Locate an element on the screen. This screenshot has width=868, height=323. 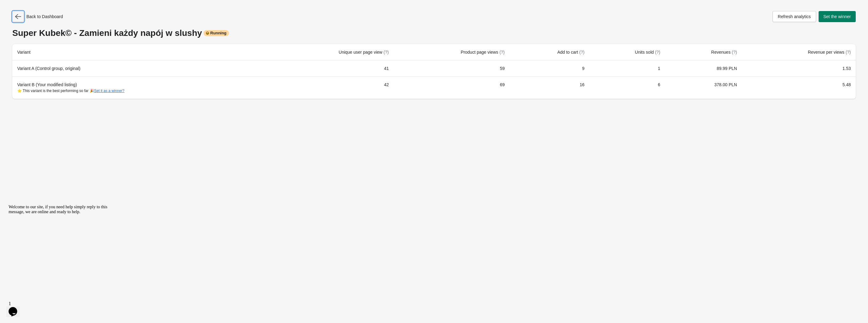
div: Welcome to our site, if you need help simply reply to this message, we are online and ready to help. is located at coordinates (58, 7).